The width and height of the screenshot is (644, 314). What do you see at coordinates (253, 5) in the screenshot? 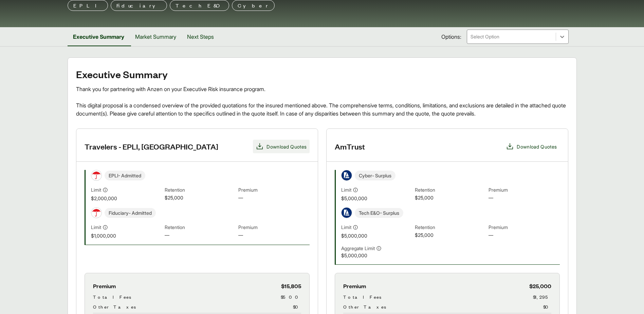
I see `p: Cyber` at bounding box center [253, 5].